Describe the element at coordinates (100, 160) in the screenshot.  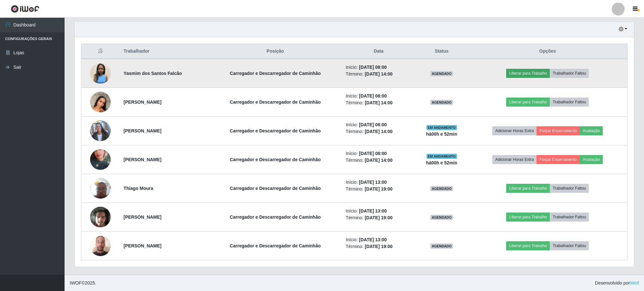
I see `img: 1753373599066.jpeg` at that location.